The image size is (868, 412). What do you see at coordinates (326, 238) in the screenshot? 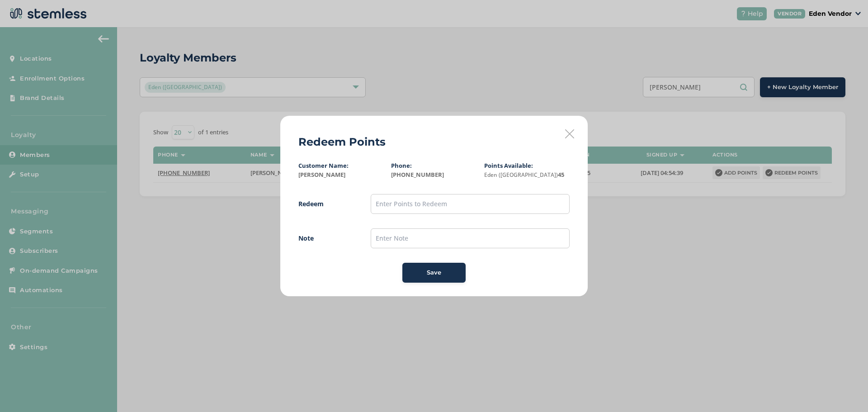
I see `label: Note` at bounding box center [326, 238].